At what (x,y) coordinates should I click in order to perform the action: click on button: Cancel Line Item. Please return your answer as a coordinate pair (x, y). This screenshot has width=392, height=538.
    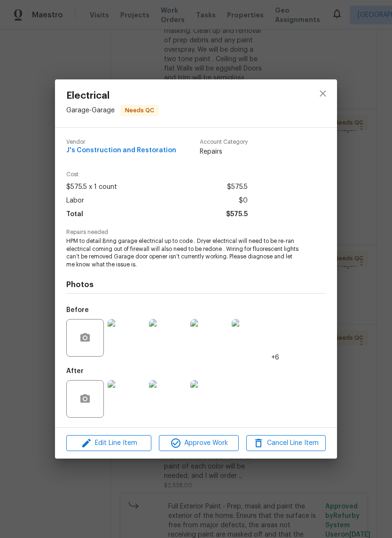
    Looking at the image, I should click on (286, 444).